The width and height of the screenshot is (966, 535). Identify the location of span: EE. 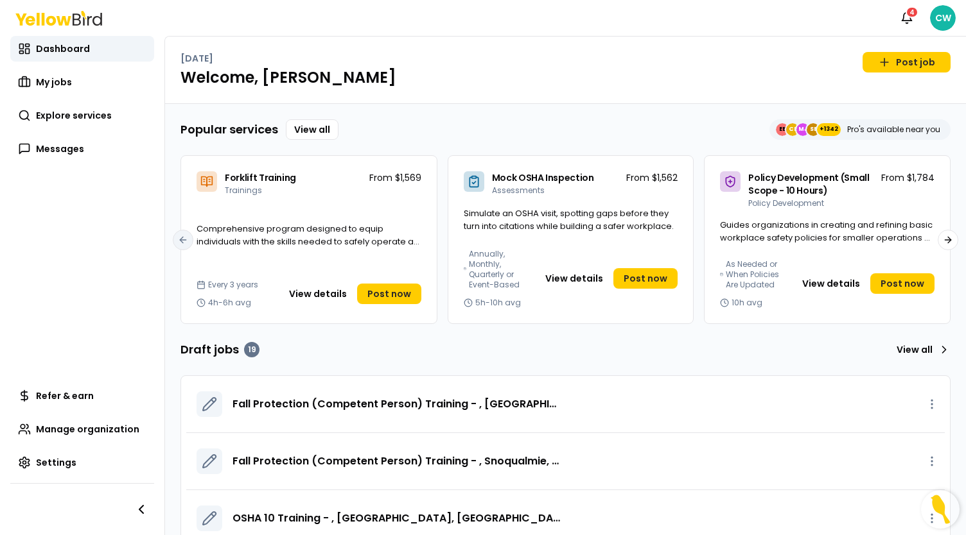
(782, 130).